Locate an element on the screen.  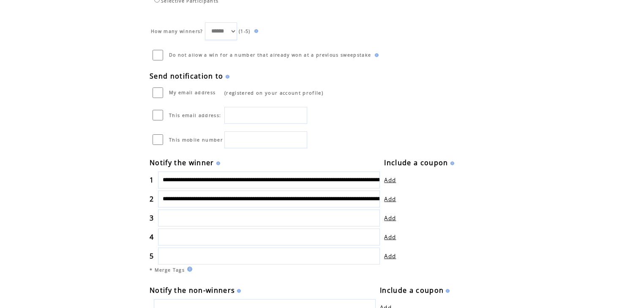
span: (1-5) is located at coordinates (245, 32).